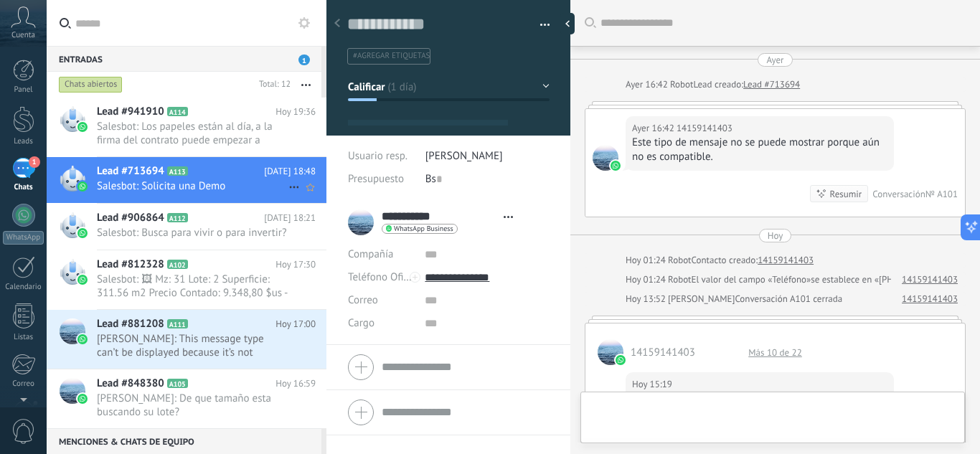 This screenshot has height=454, width=980. I want to click on span: A111, so click(177, 323).